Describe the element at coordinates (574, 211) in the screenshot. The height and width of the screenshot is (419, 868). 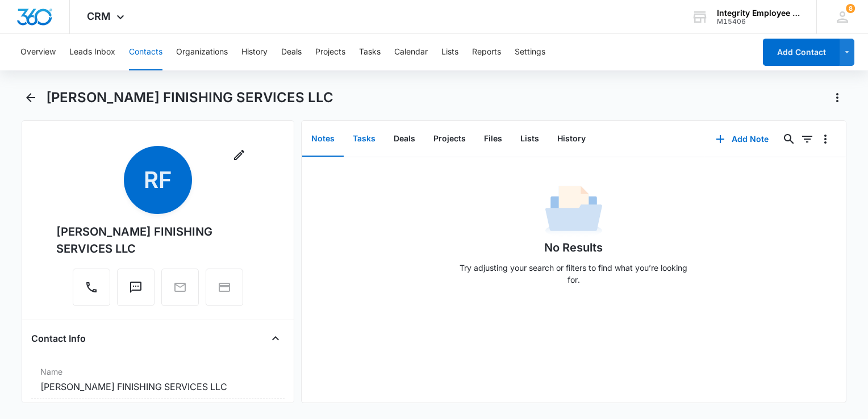
I see `img: No Data` at that location.